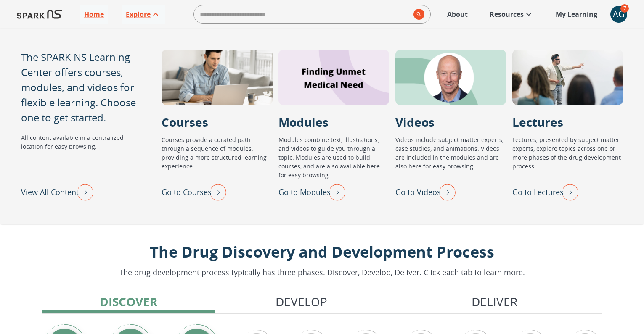 This screenshot has width=644, height=334. What do you see at coordinates (301, 302) in the screenshot?
I see `p: Develop` at bounding box center [301, 302].